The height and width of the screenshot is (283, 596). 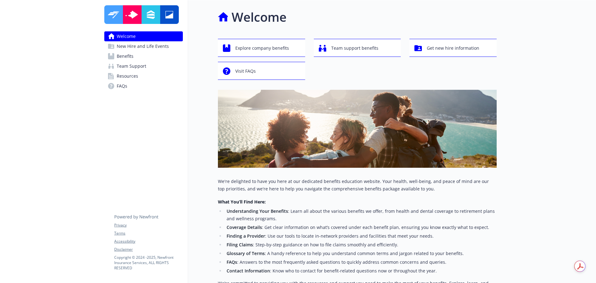 I want to click on li: : Answers to the most frequently asked questions to quickly address common concerns and queries., so click(x=361, y=262).